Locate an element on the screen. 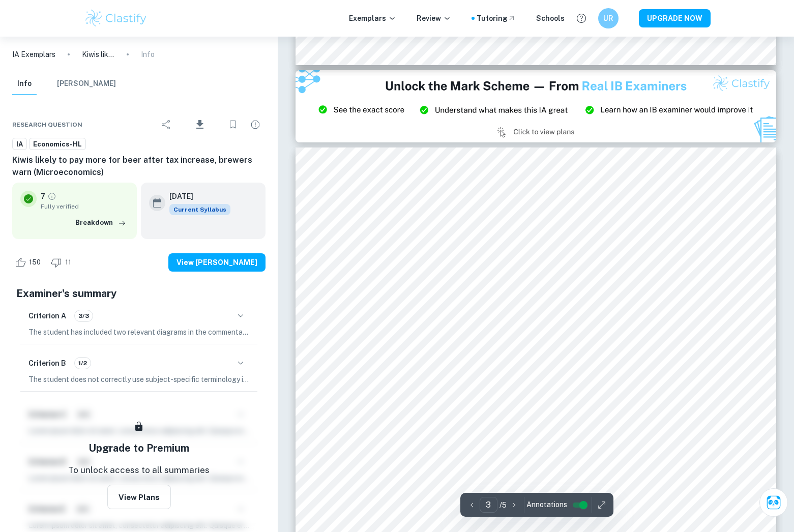 The width and height of the screenshot is (794, 532). p: / 5 is located at coordinates (503, 505).